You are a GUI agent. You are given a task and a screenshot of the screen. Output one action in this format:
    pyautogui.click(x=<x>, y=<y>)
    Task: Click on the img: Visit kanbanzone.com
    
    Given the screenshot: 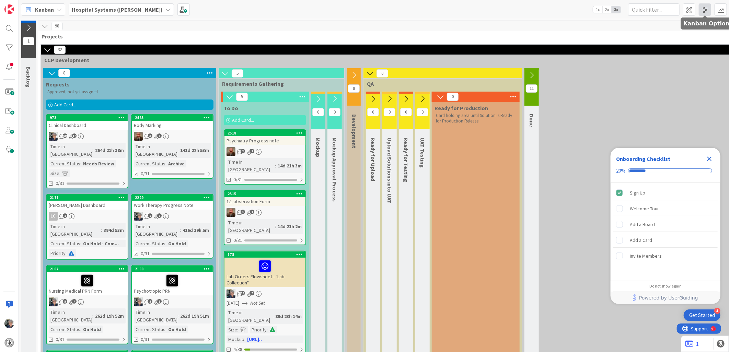 What is the action you would take?
    pyautogui.click(x=9, y=9)
    